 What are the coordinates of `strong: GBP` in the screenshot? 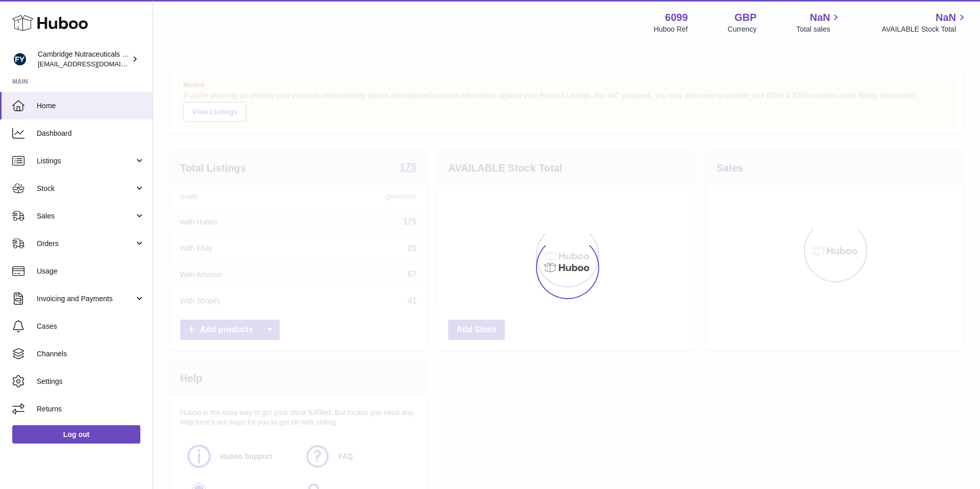 It's located at (746, 17).